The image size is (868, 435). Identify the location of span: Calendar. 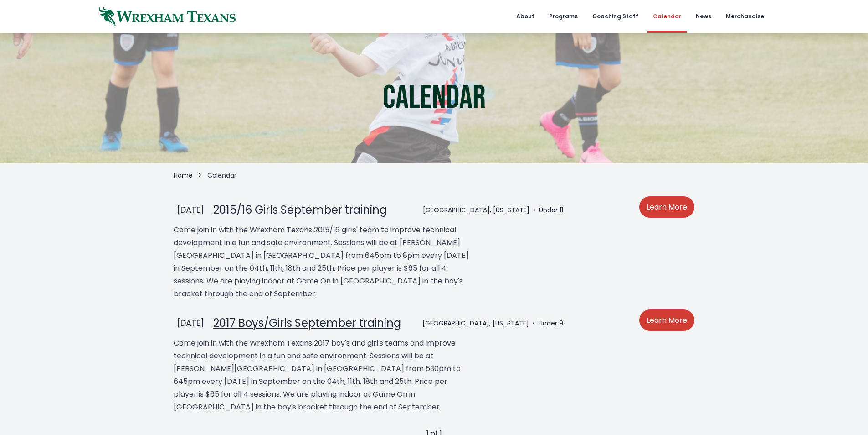
(222, 175).